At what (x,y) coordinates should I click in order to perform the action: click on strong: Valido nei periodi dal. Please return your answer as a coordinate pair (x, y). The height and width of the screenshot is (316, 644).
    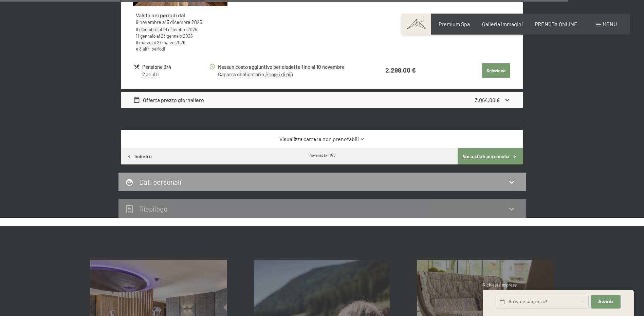
    Looking at the image, I should click on (160, 15).